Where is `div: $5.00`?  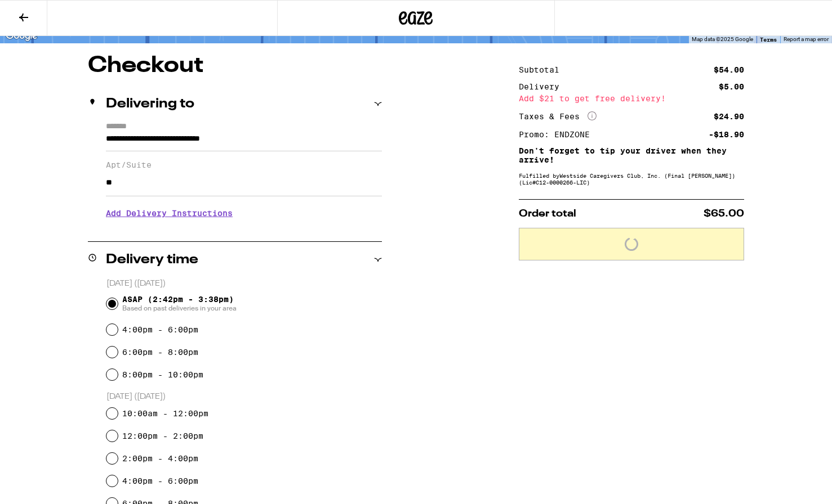
div: $5.00 is located at coordinates (731, 87).